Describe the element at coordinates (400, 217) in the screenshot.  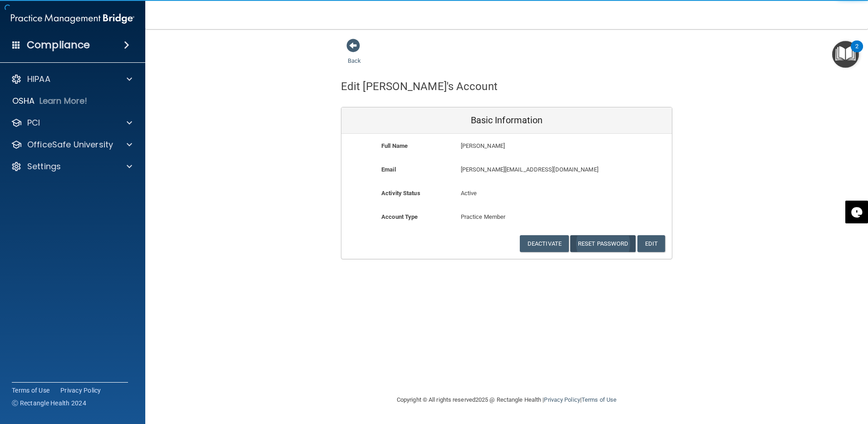
I see `b: Account Type` at that location.